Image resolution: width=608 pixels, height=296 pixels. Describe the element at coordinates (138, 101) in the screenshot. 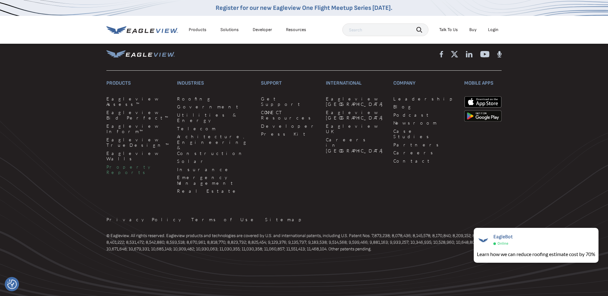

I see `a: Eagleview Assess™` at that location.